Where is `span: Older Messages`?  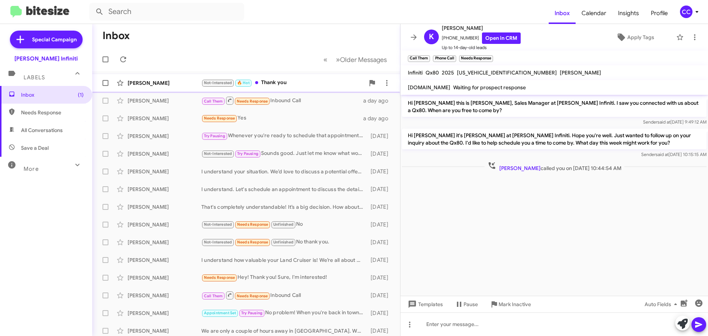 span: Older Messages is located at coordinates (363, 60).